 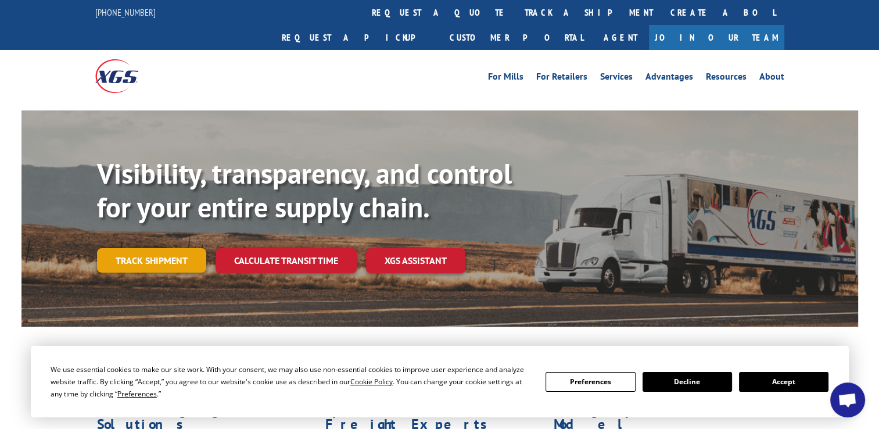 I want to click on a: Agent, so click(x=621, y=37).